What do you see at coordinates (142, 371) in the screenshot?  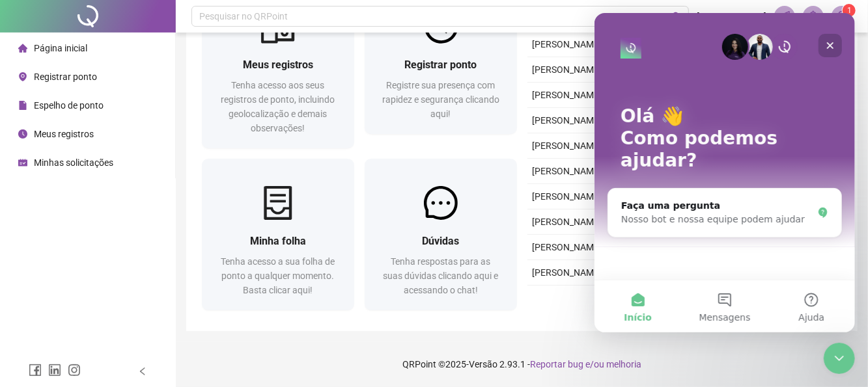 I see `span: left` at bounding box center [142, 371].